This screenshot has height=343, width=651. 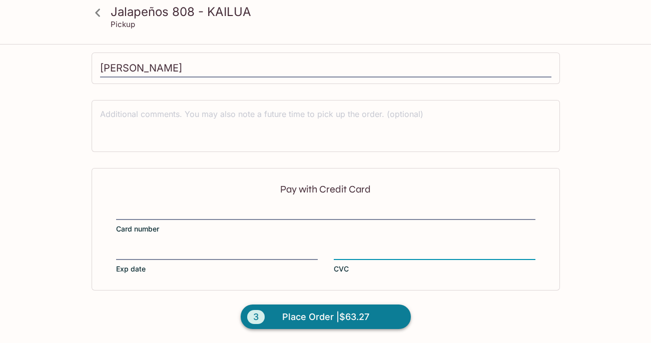 What do you see at coordinates (131, 269) in the screenshot?
I see `span: Exp date` at bounding box center [131, 269].